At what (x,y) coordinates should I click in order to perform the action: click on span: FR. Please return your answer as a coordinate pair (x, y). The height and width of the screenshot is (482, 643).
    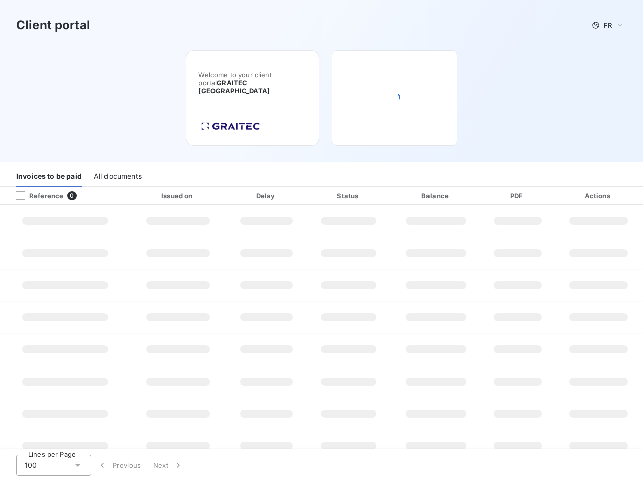
    Looking at the image, I should click on (608, 25).